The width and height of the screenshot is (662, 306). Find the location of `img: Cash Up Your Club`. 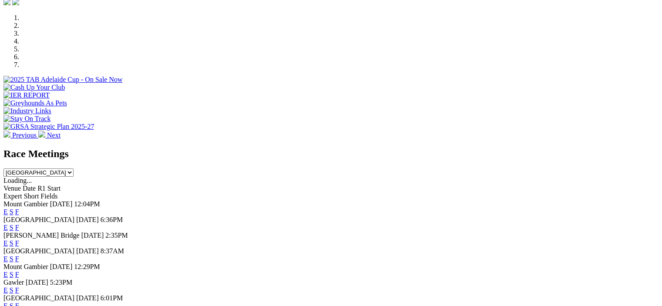

img: Cash Up Your Club is located at coordinates (34, 88).